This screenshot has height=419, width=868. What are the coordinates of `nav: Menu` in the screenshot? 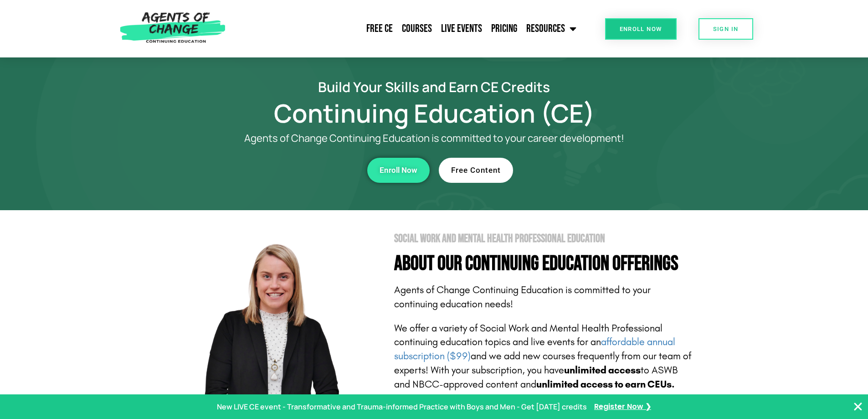 It's located at (405, 29).